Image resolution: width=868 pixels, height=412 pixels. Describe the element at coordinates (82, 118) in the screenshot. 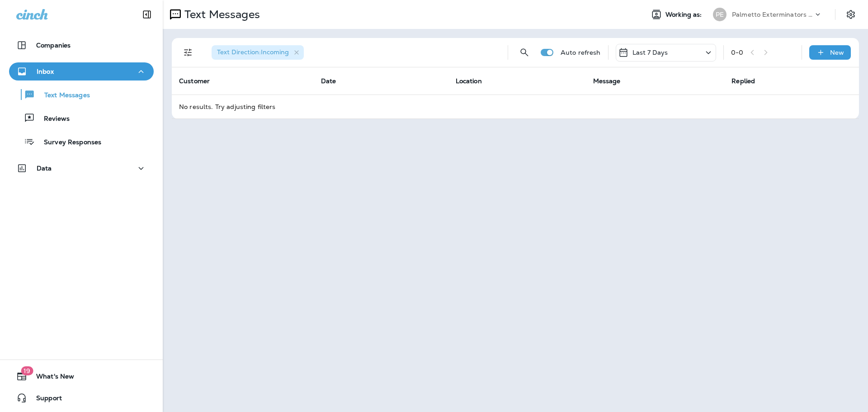

I see `button: Reviews` at that location.